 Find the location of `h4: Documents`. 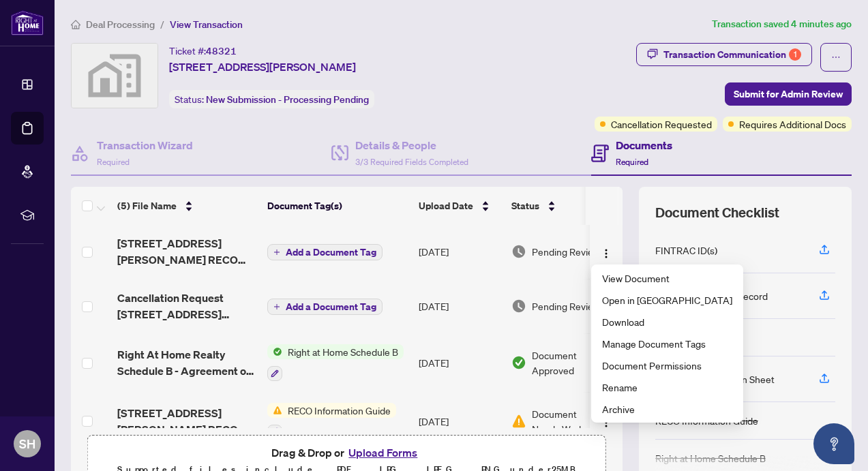

h4: Documents is located at coordinates (644, 145).